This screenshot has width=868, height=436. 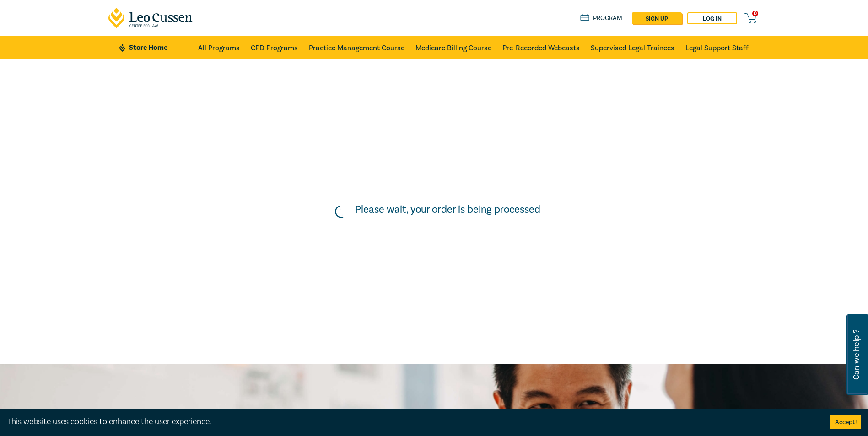 What do you see at coordinates (447, 210) in the screenshot?
I see `h5: Please wait, your order is being processed` at bounding box center [447, 210].